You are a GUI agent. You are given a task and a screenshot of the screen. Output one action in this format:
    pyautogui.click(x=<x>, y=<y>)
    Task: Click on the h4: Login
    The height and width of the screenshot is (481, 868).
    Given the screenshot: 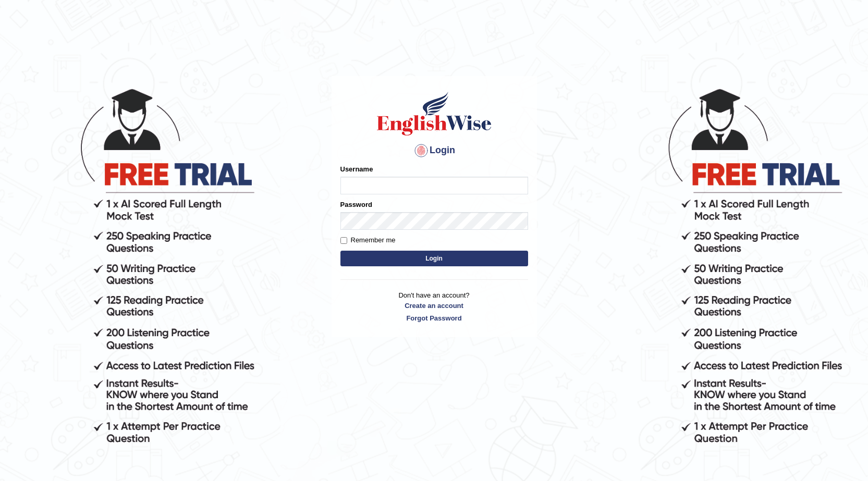 What is the action you would take?
    pyautogui.click(x=434, y=151)
    